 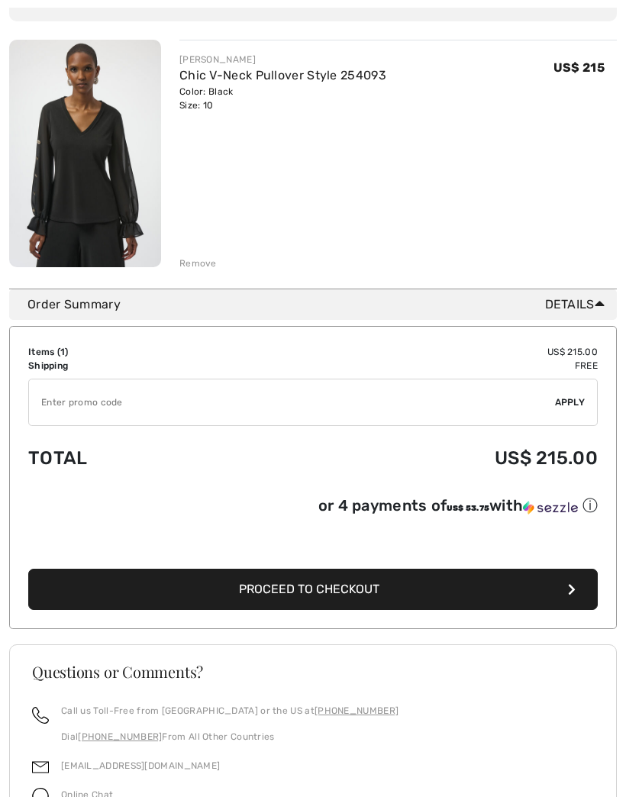 I want to click on a: Chic V-Neck Pullover Style 254093, so click(x=282, y=75).